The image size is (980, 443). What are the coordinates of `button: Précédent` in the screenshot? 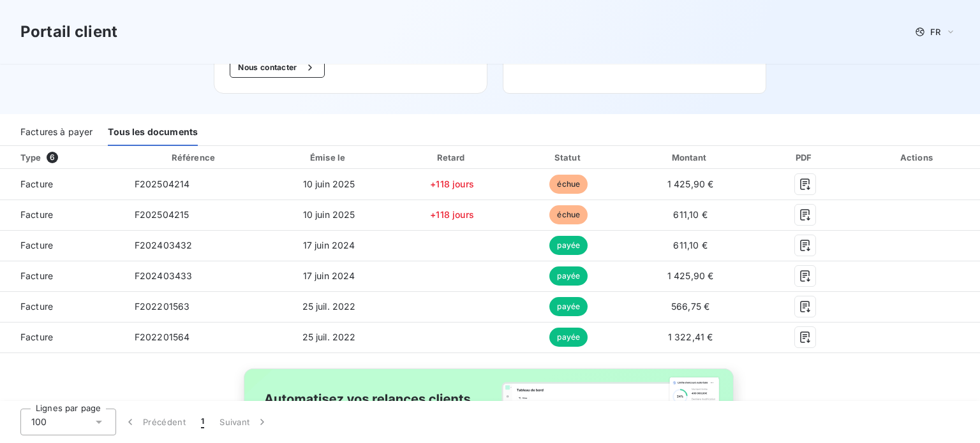 It's located at (154, 422).